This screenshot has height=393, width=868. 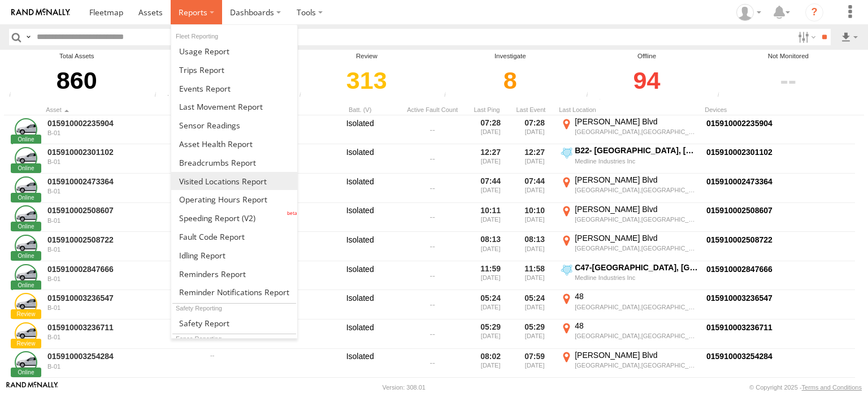 What do you see at coordinates (234, 106) in the screenshot?
I see `a: Last Movement Report` at bounding box center [234, 106].